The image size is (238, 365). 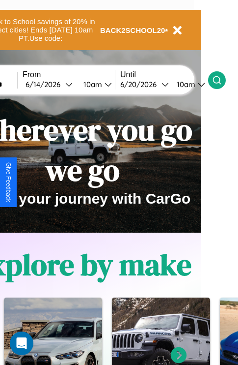 I want to click on div: Open Intercom Messenger, so click(x=22, y=343).